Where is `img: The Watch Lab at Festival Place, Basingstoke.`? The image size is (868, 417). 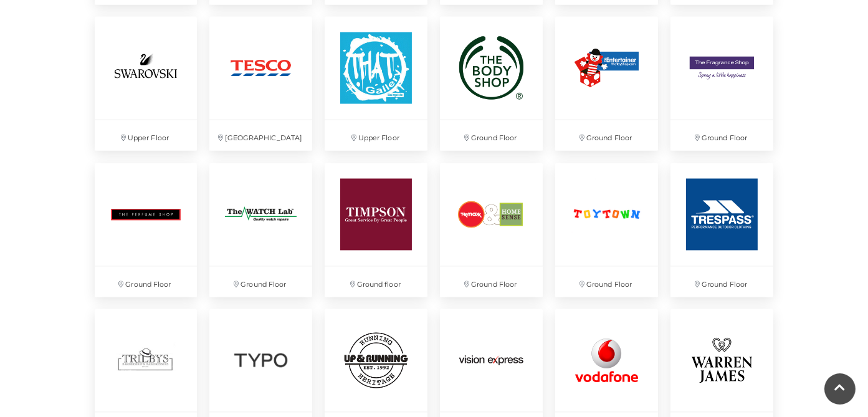 img: The Watch Lab at Festival Place, Basingstoke. is located at coordinates (260, 214).